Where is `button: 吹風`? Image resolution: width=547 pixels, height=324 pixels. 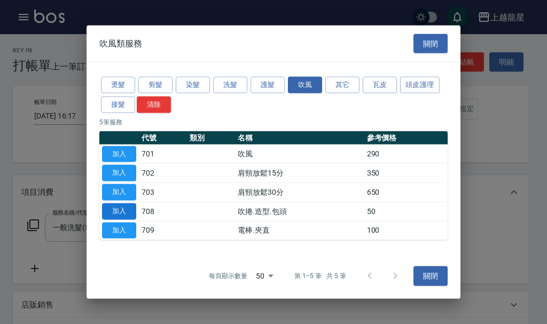 button: 吹風 is located at coordinates (305, 85).